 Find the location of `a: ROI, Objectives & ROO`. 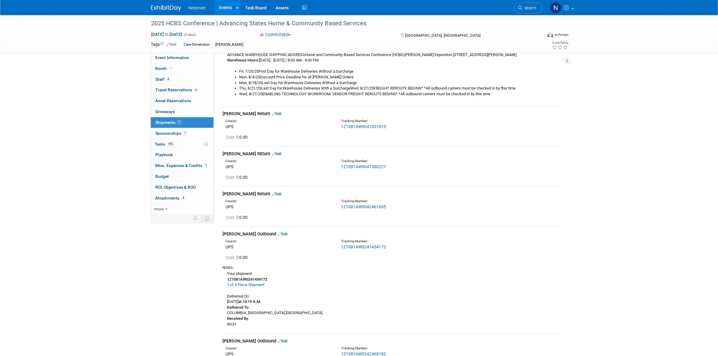

a: ROI, Objectives & ROO is located at coordinates (182, 187).